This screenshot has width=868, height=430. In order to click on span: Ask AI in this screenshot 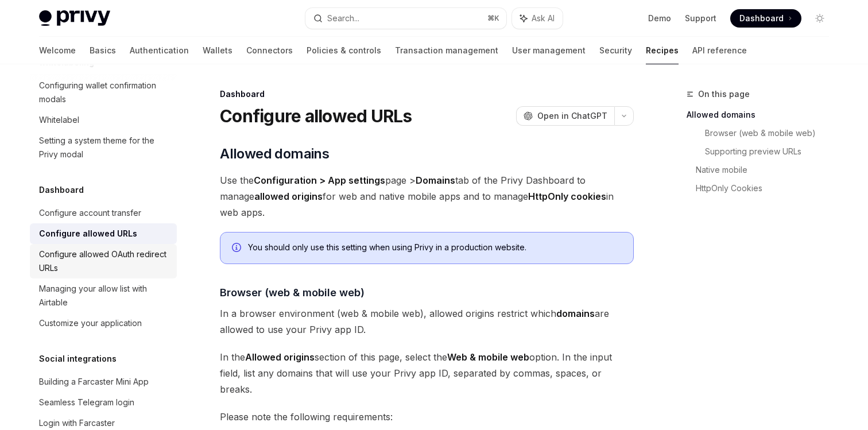, I will do `click(543, 19)`.